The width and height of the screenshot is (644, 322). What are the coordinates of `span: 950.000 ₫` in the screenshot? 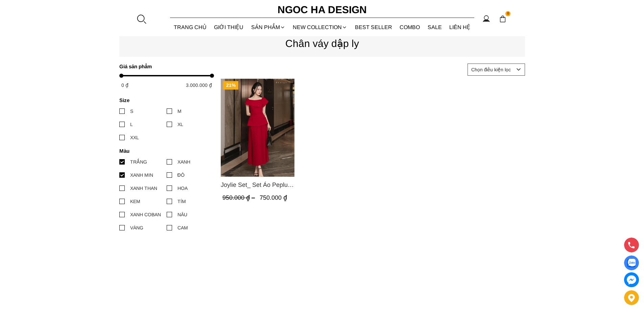 It's located at (239, 198).